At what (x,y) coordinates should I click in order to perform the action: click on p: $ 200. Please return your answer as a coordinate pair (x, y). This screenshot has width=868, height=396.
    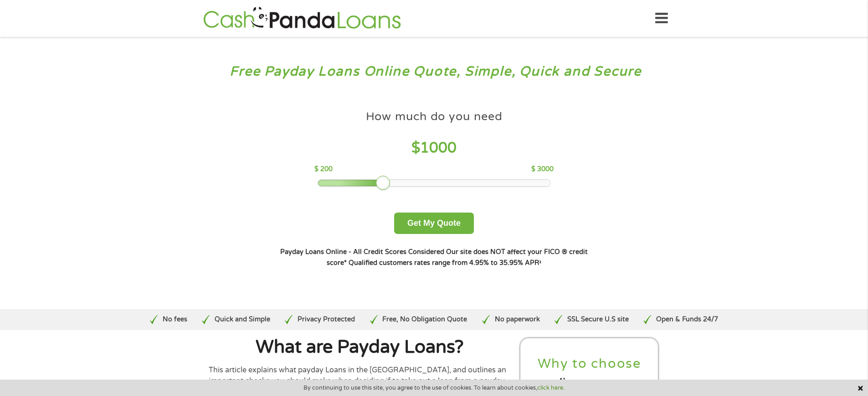
    Looking at the image, I should click on (324, 170).